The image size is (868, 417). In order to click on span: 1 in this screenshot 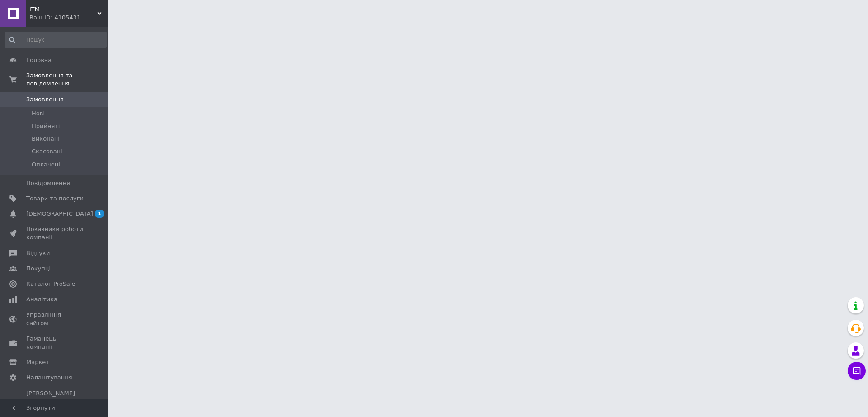, I will do `click(99, 214)`.